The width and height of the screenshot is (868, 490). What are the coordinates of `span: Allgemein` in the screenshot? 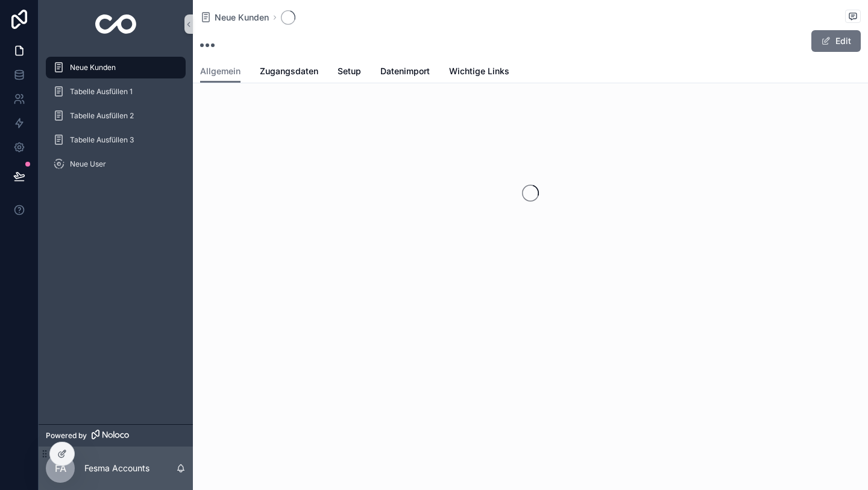 It's located at (220, 71).